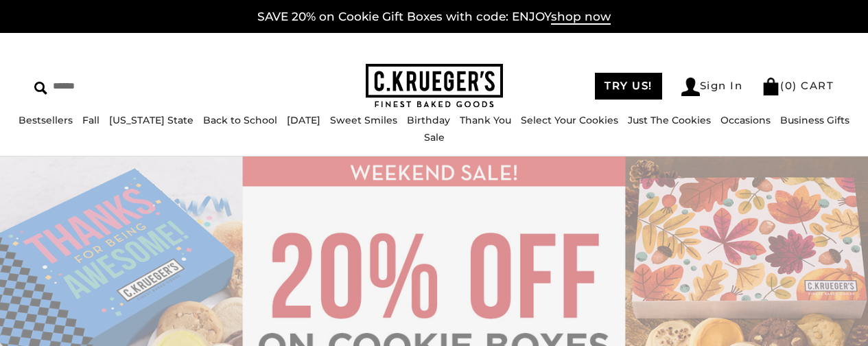 The image size is (868, 346). Describe the element at coordinates (240, 121) in the screenshot. I see `a: Back to School` at that location.